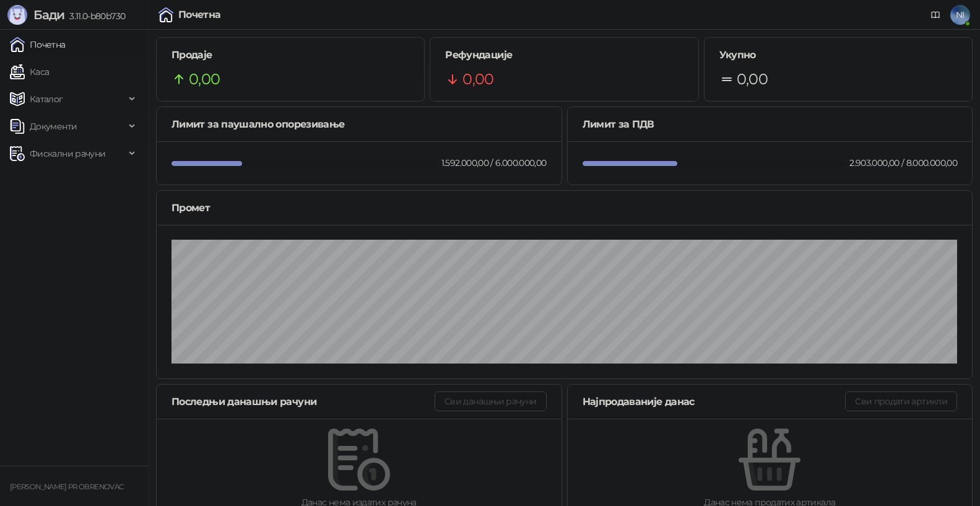 The width and height of the screenshot is (980, 506). I want to click on span: Бади, so click(49, 15).